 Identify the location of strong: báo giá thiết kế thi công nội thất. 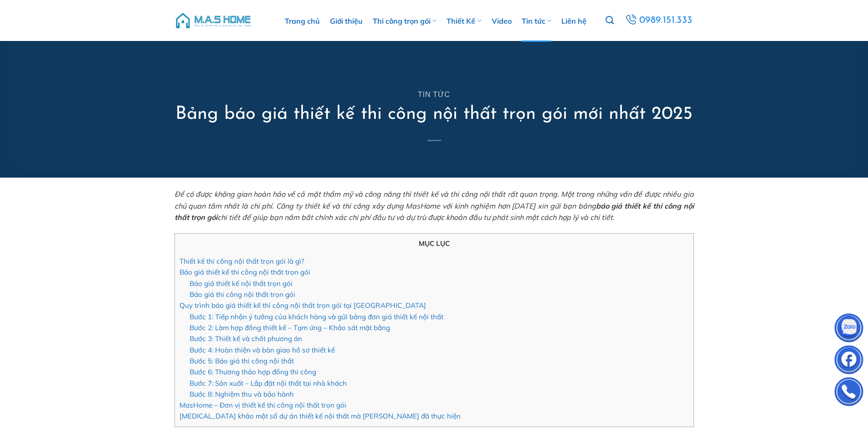
(434, 212).